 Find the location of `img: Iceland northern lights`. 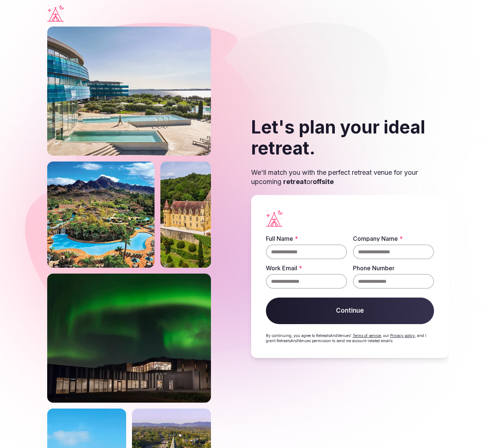

img: Iceland northern lights is located at coordinates (129, 301).